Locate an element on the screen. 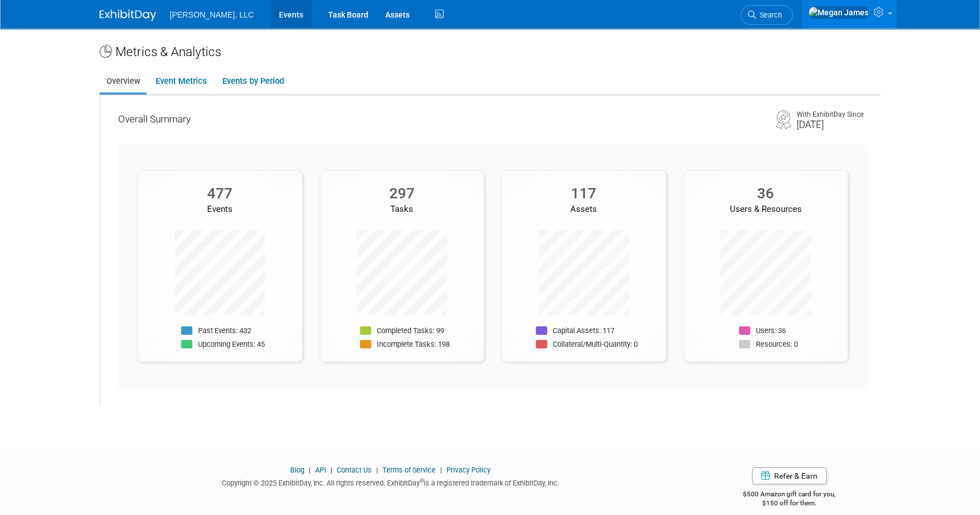 Image resolution: width=980 pixels, height=515 pixels. p: Users: 36 is located at coordinates (771, 330).